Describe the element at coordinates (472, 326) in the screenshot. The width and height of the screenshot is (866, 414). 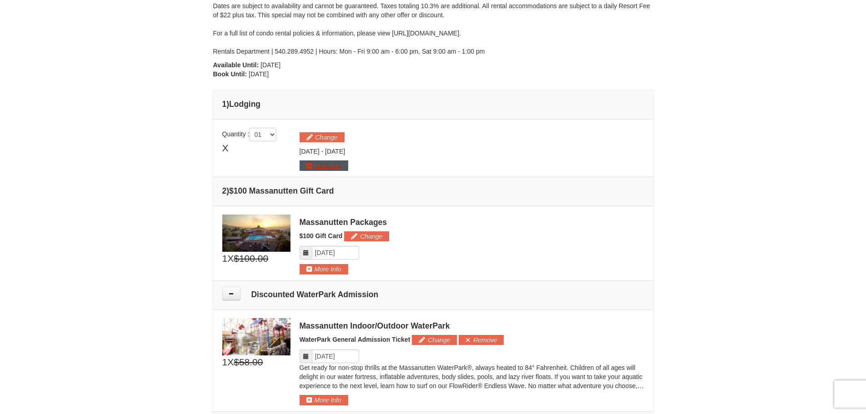
I see `div: Massanutten Indoor/Outdoor WaterPark` at that location.